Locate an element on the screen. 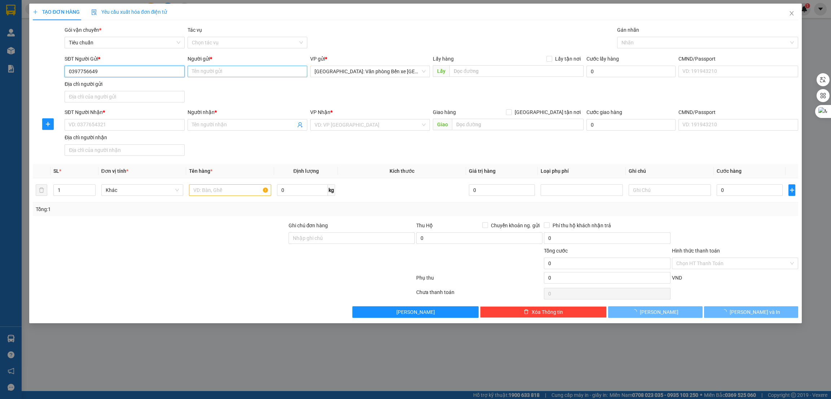  span: Giao is located at coordinates (442, 124).